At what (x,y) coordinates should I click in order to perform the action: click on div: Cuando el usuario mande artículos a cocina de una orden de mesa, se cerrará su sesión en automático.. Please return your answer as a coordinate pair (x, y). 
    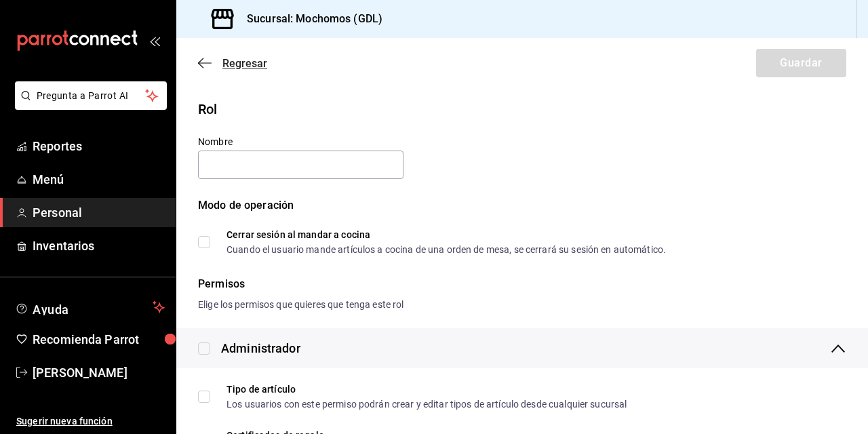
    Looking at the image, I should click on (446, 250).